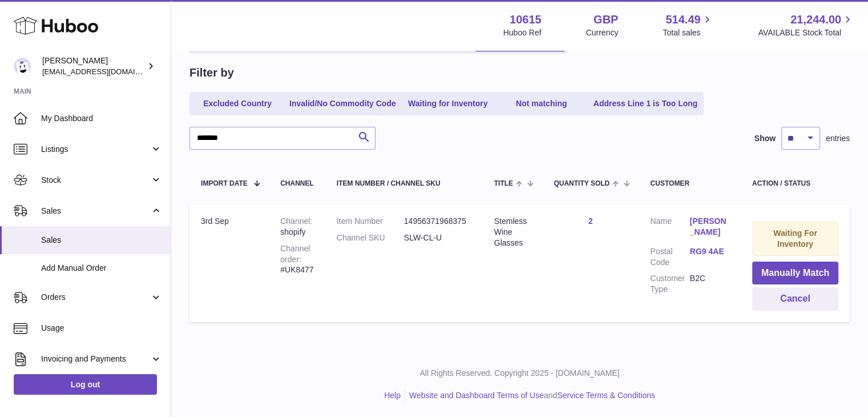  Describe the element at coordinates (448, 103) in the screenshot. I see `a: Waiting for Inventory` at that location.